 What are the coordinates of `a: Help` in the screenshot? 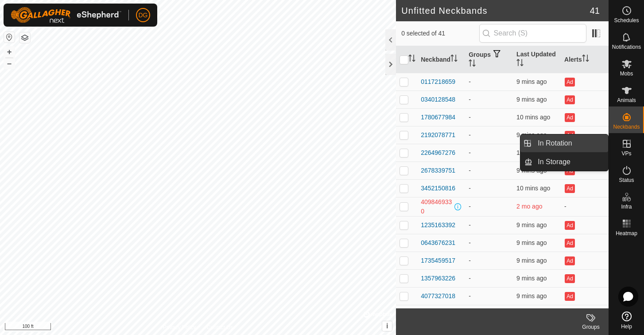 It's located at (626, 320).